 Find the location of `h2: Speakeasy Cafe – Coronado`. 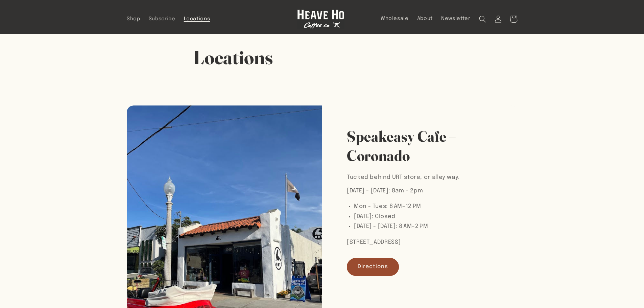

h2: Speakeasy Cafe – Coronado is located at coordinates (419, 146).